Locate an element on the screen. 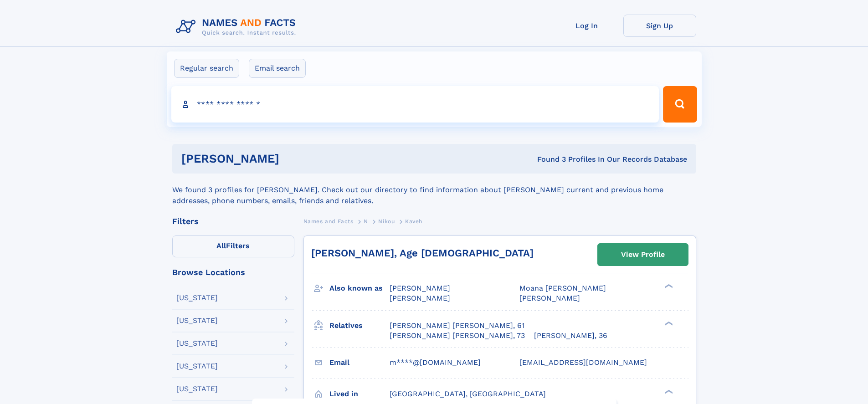 This screenshot has height=404, width=868. label: Regular search is located at coordinates (206, 69).